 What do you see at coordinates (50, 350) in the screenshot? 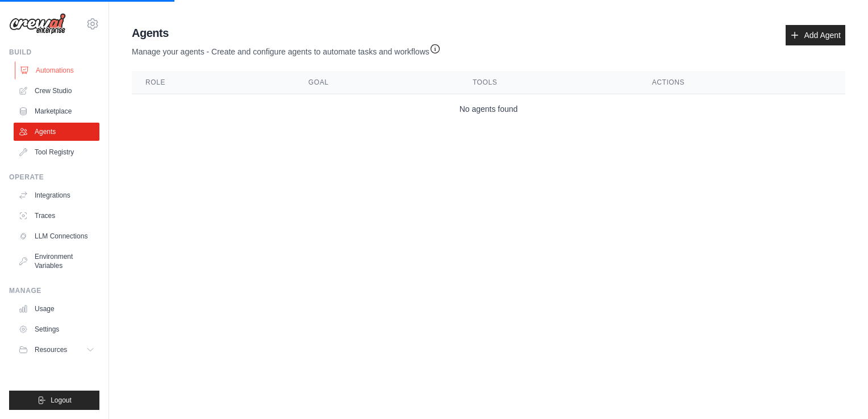
I see `span: Resources` at bounding box center [50, 350].